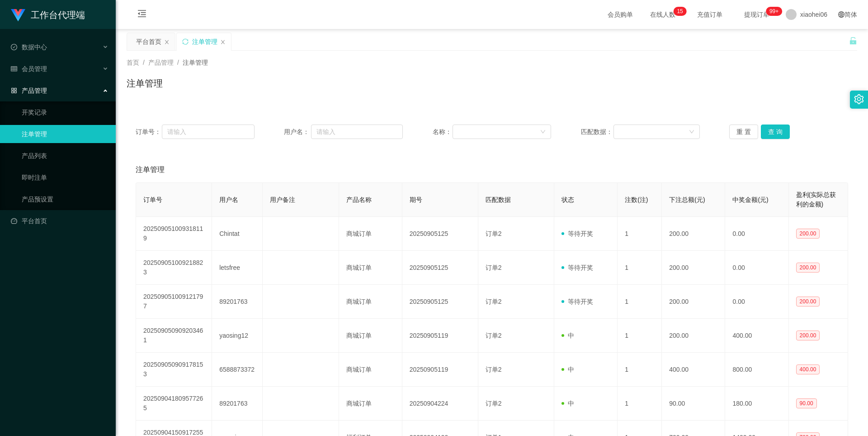 The image size is (868, 436). What do you see at coordinates (807, 403) in the screenshot?
I see `span: 90.00` at bounding box center [807, 403].